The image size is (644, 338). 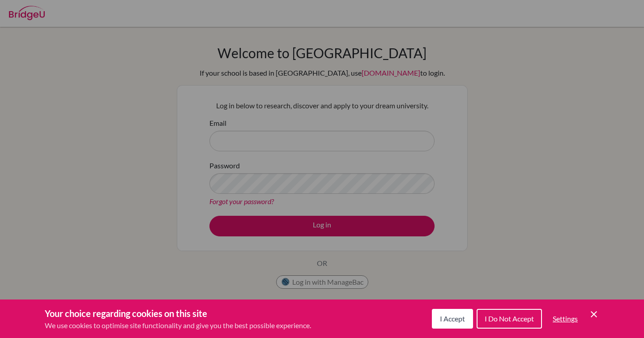 What do you see at coordinates (178, 314) in the screenshot?
I see `h3: Your choice regarding cookies on this site` at bounding box center [178, 314].